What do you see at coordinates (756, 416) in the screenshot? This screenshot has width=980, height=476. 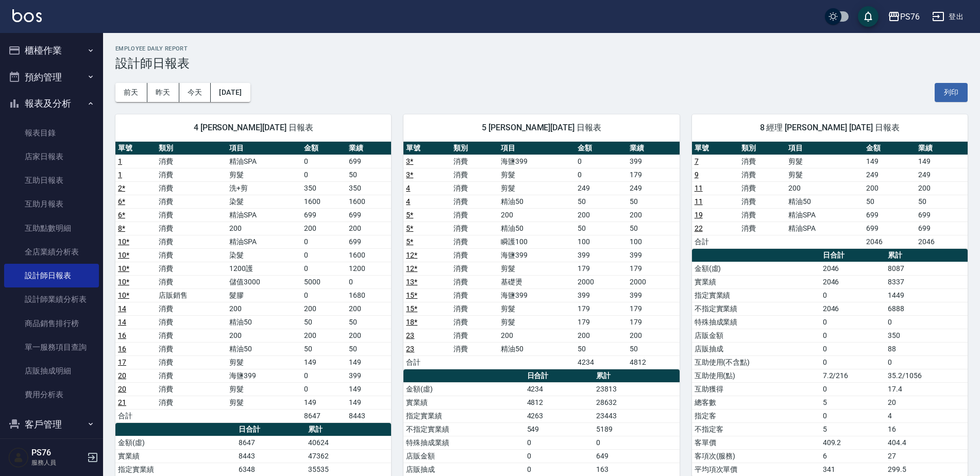 I see `td: 指定客` at bounding box center [756, 416].